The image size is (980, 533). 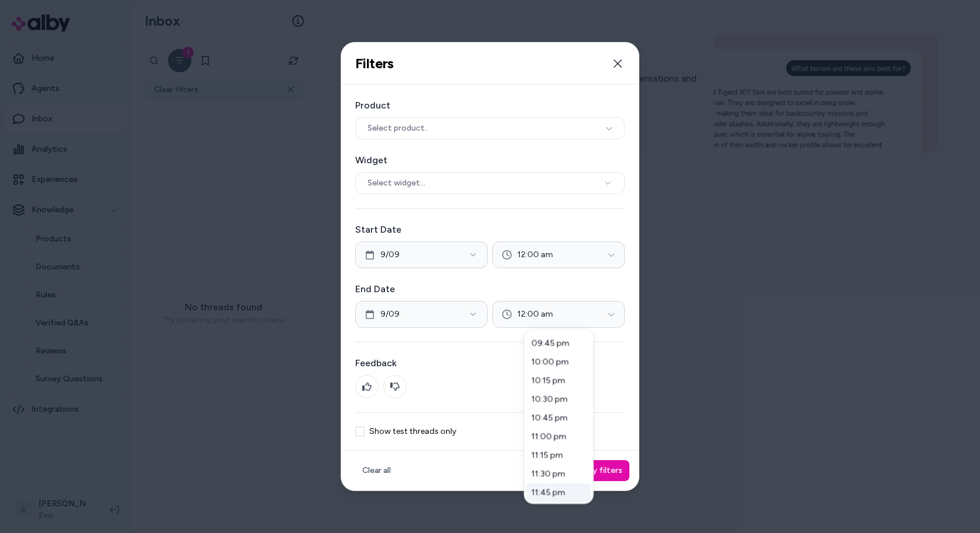 What do you see at coordinates (559, 381) in the screenshot?
I see `div: 10:15 pm` at bounding box center [559, 381].